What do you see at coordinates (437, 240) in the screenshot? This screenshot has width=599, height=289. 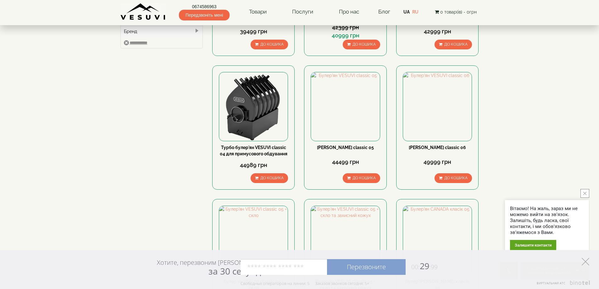 I see `img: Булер'ян CANADA класік 05` at bounding box center [437, 240].